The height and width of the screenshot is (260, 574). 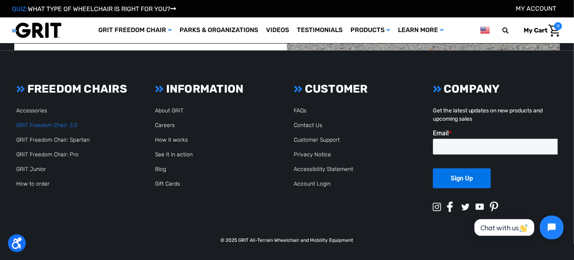 I want to click on span: QUIZ:, so click(x=20, y=9).